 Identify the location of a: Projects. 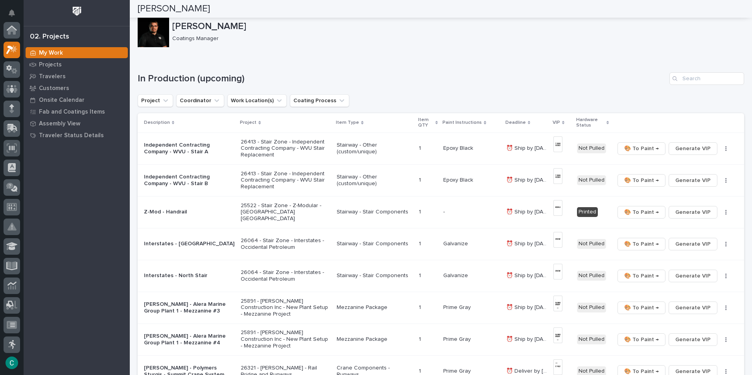
(77, 64).